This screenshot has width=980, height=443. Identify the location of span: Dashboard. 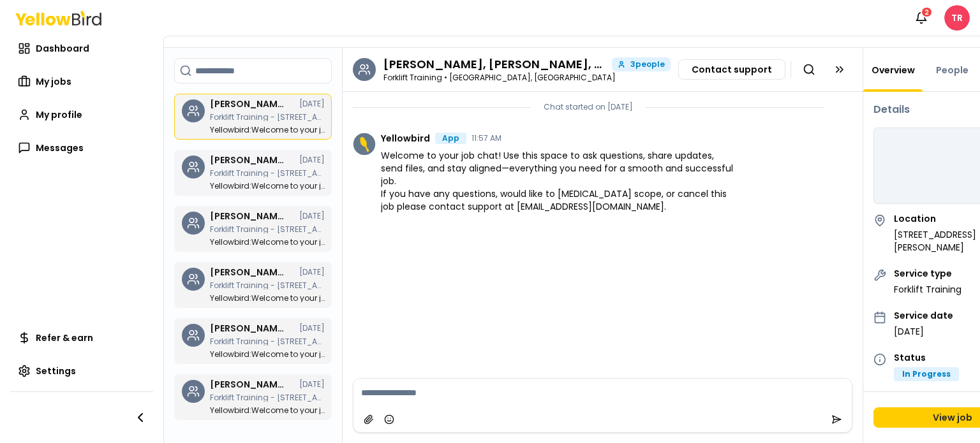
(63, 48).